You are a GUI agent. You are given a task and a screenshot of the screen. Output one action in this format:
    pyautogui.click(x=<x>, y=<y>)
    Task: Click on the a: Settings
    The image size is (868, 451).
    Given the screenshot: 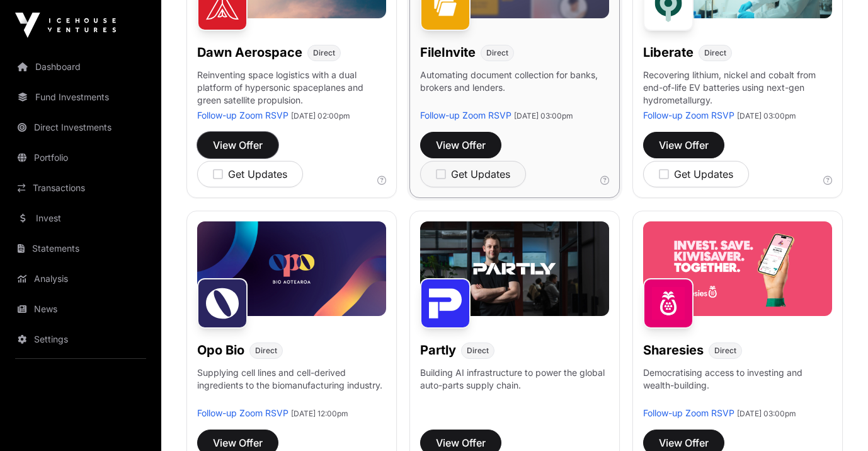 What is the action you would take?
    pyautogui.click(x=81, y=339)
    